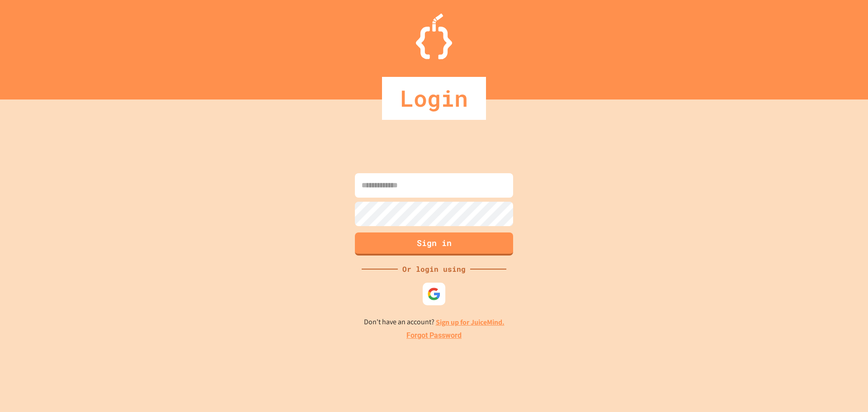  What do you see at coordinates (434, 321) in the screenshot?
I see `p: Don't have an account?` at bounding box center [434, 321].